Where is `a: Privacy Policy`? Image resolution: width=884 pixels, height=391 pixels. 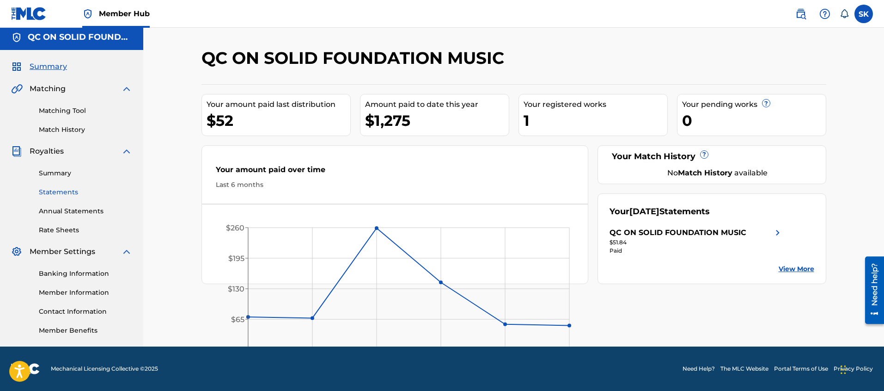
a: Privacy Policy is located at coordinates (853, 368).